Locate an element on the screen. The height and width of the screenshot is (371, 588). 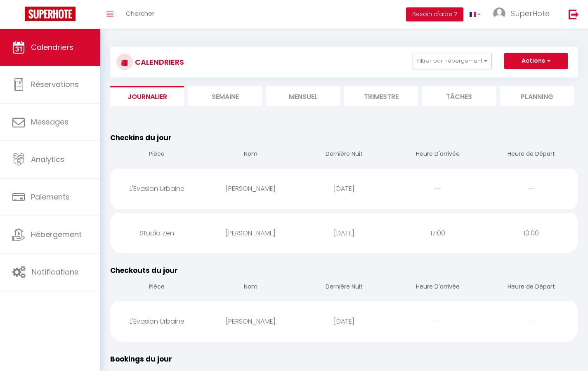
span: Paiements is located at coordinates (50, 197).